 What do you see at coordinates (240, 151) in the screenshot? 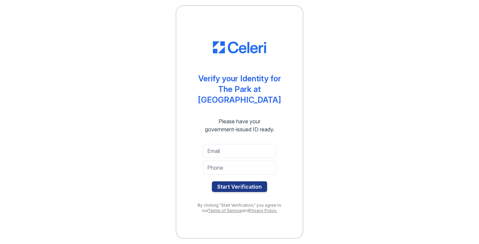
I see `input: Email` at bounding box center [240, 151].